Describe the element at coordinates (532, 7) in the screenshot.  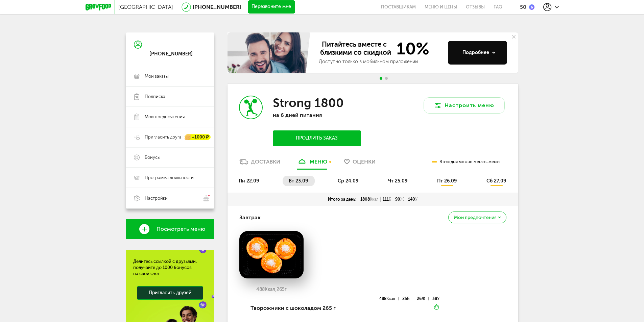
I see `img: bonus_b.cdccf46.png` at that location.